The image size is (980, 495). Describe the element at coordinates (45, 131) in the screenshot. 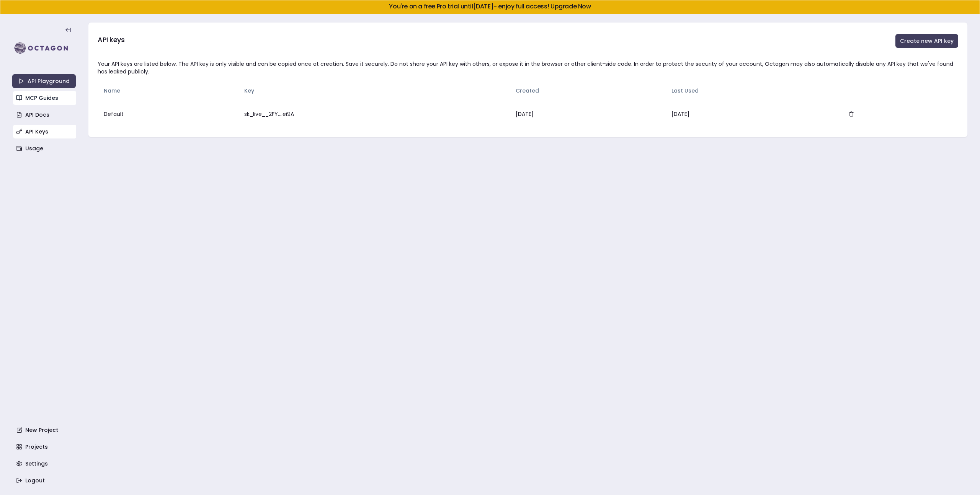

I see `a: API Keys` at that location.